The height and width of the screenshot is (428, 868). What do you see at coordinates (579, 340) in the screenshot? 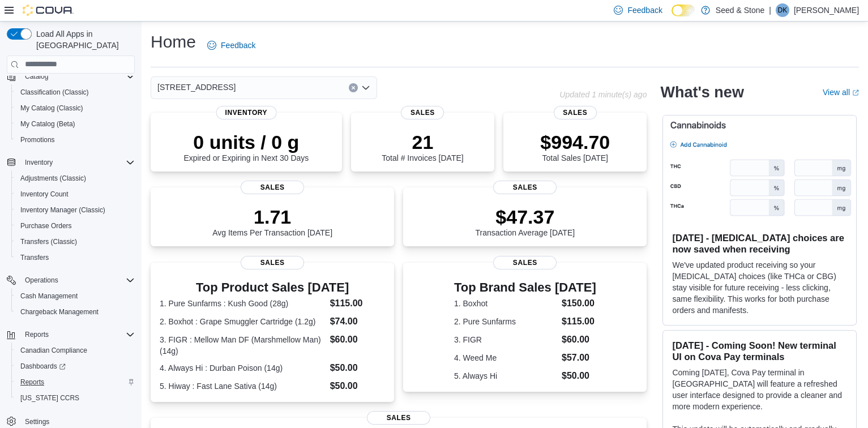
I see `dd: $60.00` at bounding box center [579, 340].